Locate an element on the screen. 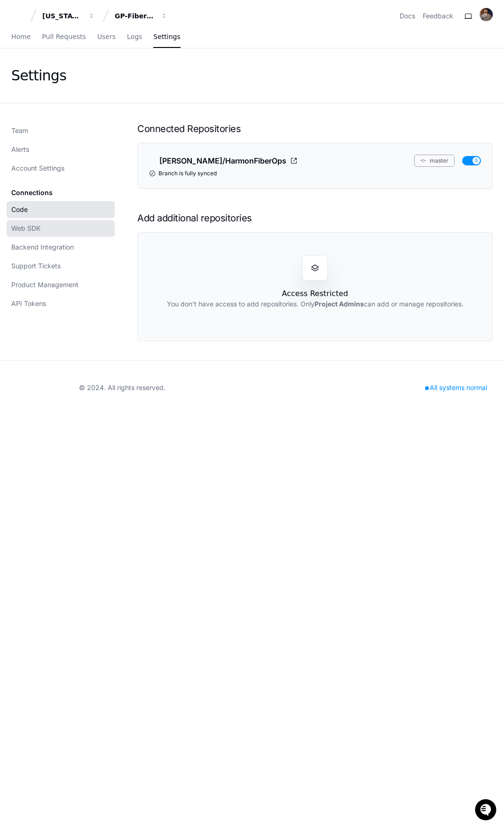 Image resolution: width=504 pixels, height=829 pixels. a: Users is located at coordinates (106, 37).